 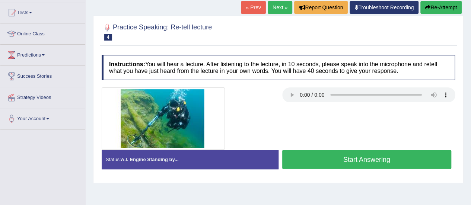 What do you see at coordinates (280, 7) in the screenshot?
I see `a: Next »` at bounding box center [280, 7].